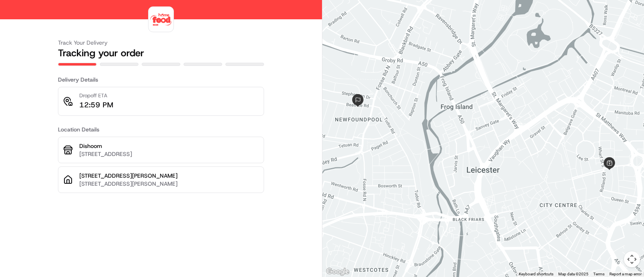  I want to click on p: Dropoff ETA, so click(96, 96).